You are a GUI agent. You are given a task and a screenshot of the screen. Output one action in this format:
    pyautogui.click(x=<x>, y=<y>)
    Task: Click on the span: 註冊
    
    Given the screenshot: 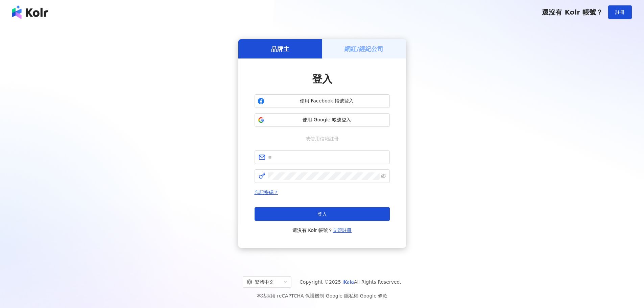 What is the action you would take?
    pyautogui.click(x=619, y=12)
    